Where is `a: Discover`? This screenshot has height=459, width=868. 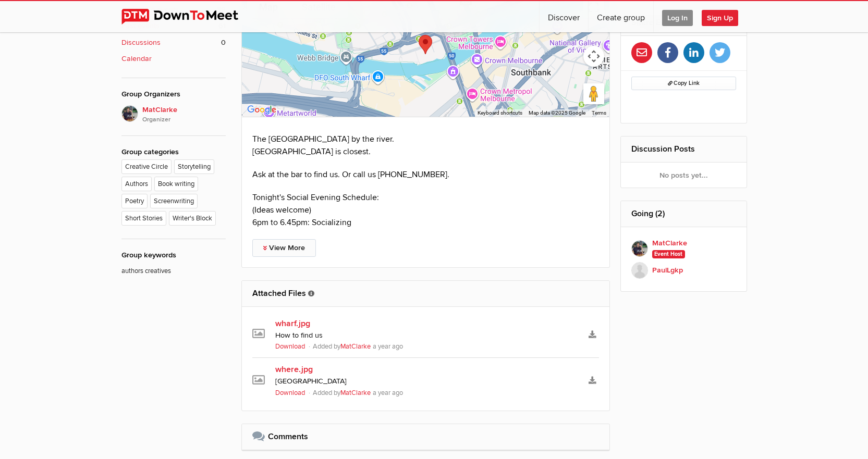 a: Discover is located at coordinates (564, 17).